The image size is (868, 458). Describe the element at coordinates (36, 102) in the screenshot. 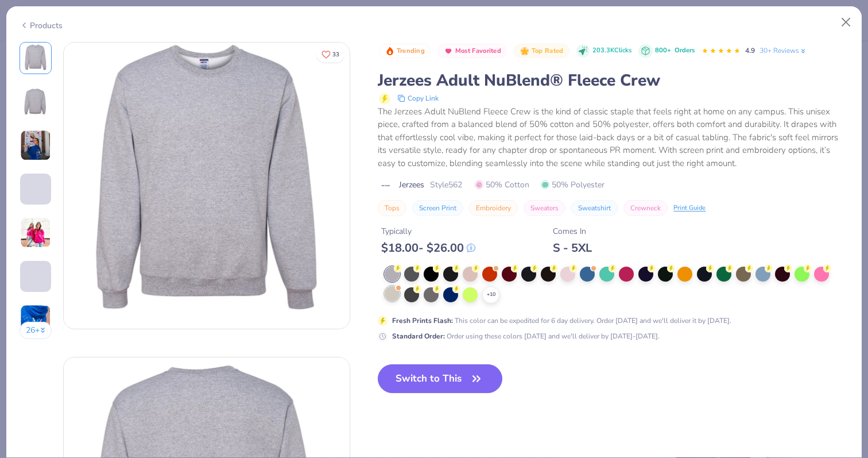

I see `img: Back` at that location.